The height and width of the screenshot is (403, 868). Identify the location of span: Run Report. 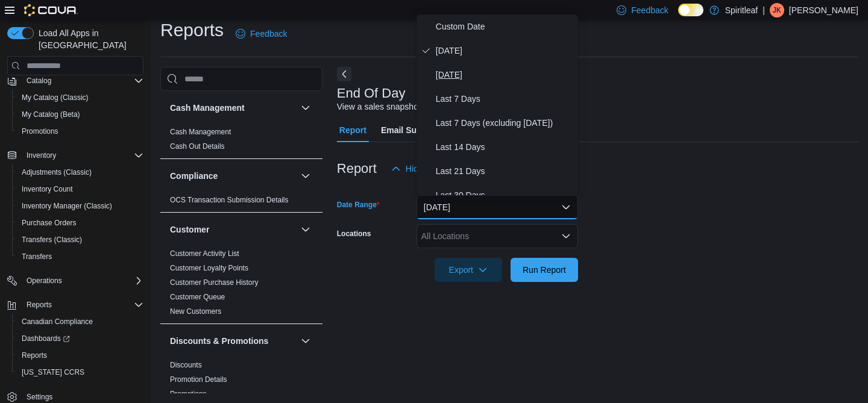
(545, 270).